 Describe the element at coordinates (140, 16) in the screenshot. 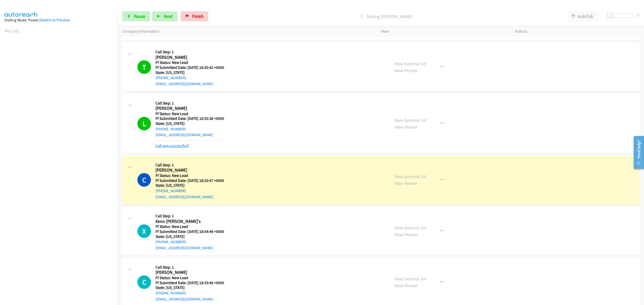

I see `span: Pause` at that location.